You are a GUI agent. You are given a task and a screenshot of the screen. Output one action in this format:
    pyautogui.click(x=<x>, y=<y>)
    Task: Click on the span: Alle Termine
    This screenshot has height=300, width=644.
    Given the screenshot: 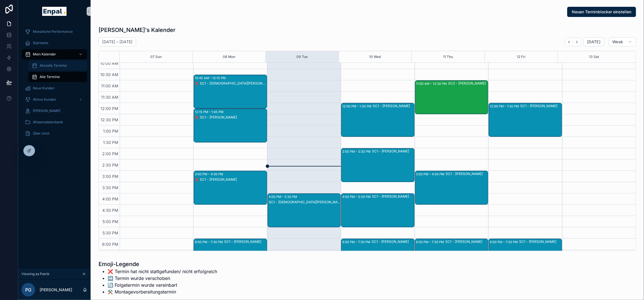 What is the action you would take?
    pyautogui.click(x=49, y=77)
    